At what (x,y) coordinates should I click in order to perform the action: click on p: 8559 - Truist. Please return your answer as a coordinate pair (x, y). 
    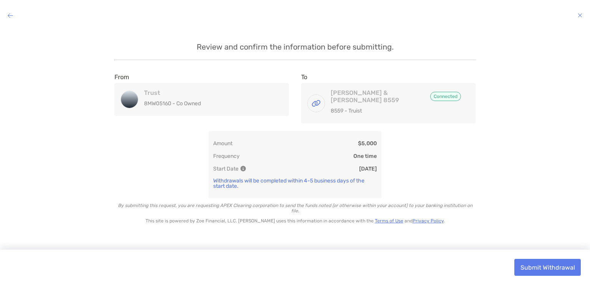
    Looking at the image, I should click on (396, 111).